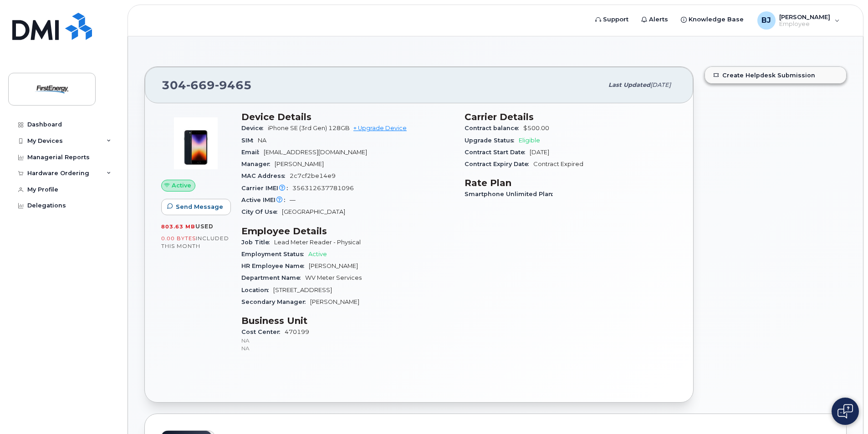 This screenshot has width=868, height=434. What do you see at coordinates (178, 226) in the screenshot?
I see `span: 803.63 MB` at bounding box center [178, 226].